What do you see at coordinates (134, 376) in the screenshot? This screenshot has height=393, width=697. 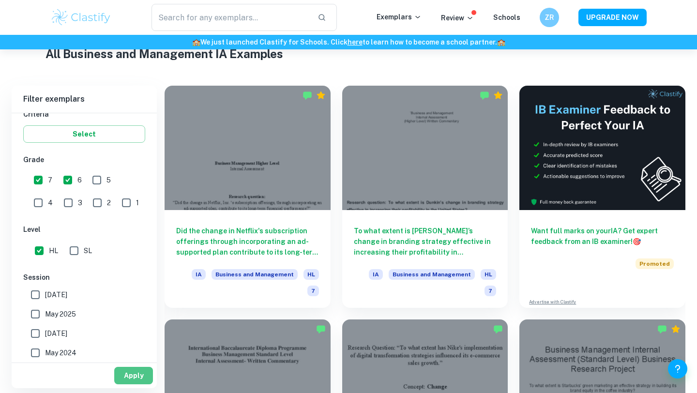 I see `button: Apply` at bounding box center [134, 376].